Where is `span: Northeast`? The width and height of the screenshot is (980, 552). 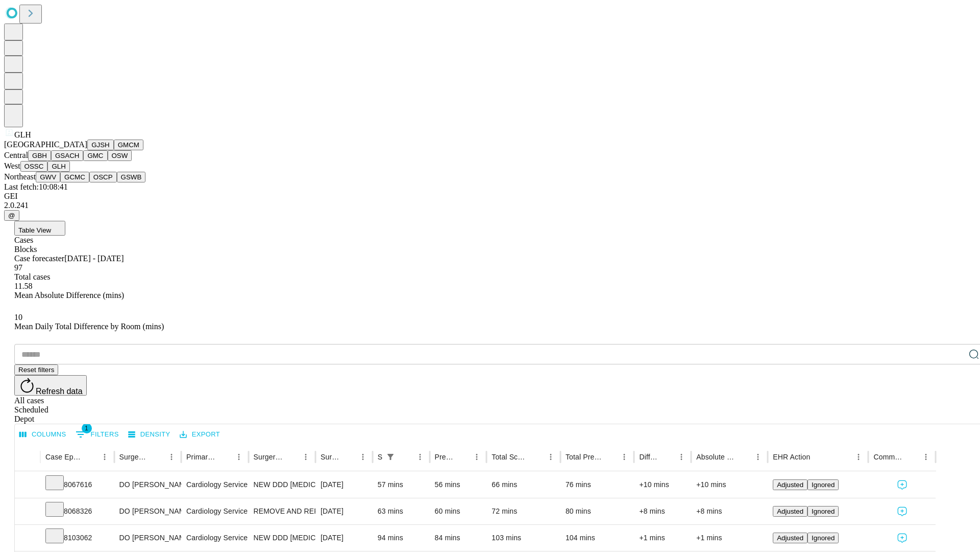
span: Northeast is located at coordinates (20, 176).